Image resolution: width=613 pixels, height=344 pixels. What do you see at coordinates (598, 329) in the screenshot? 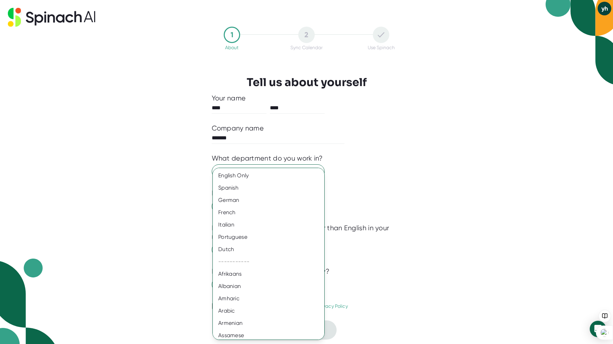
I see `div: Open Intercom Messenger` at bounding box center [598, 329].